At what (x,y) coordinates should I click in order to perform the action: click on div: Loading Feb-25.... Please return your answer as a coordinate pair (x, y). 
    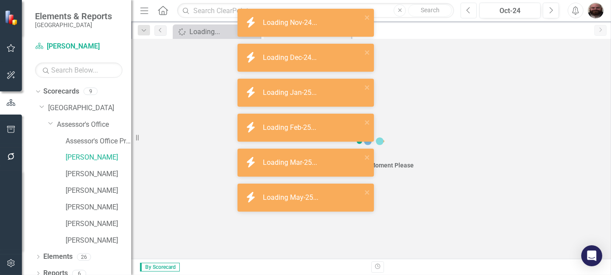
    Looking at the image, I should click on (291, 128).